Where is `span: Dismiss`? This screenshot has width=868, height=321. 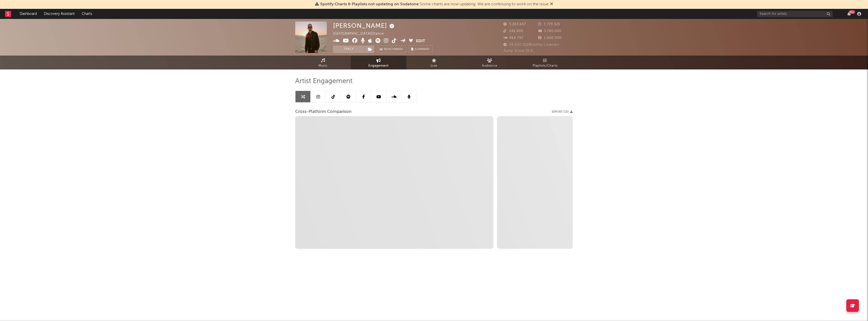
span: Dismiss is located at coordinates (552, 4).